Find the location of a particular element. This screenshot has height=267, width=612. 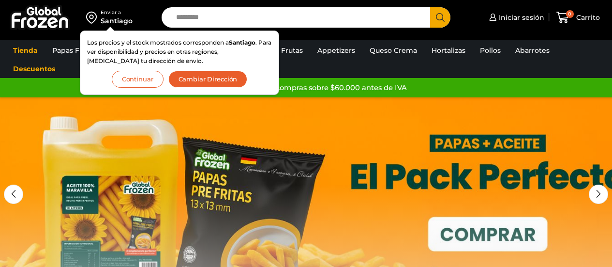

strong: Santiago is located at coordinates (242, 42).